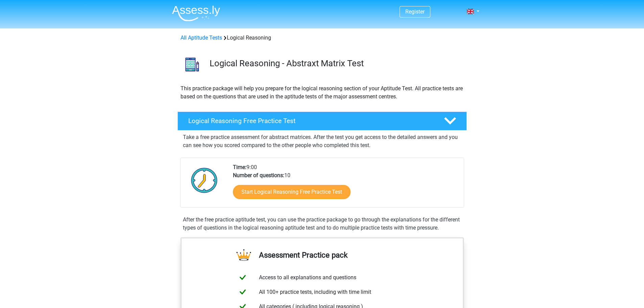 The height and width of the screenshot is (308, 644). What do you see at coordinates (204, 180) in the screenshot?
I see `img: Clock` at bounding box center [204, 180].